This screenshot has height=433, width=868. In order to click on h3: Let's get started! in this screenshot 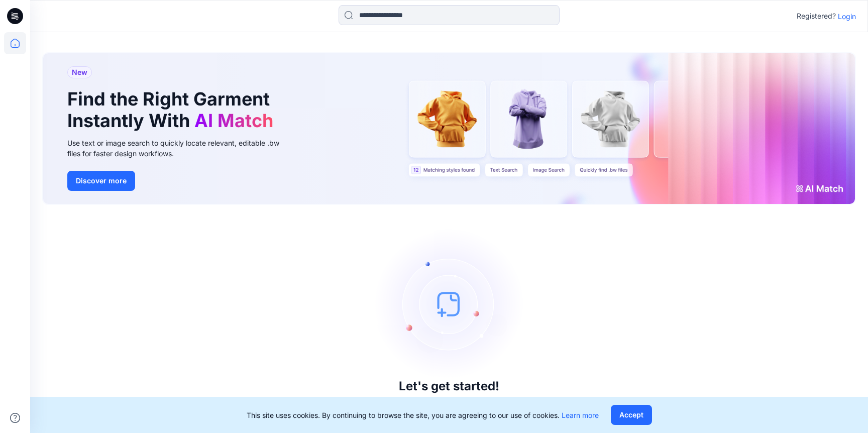, I will do `click(449, 386)`.